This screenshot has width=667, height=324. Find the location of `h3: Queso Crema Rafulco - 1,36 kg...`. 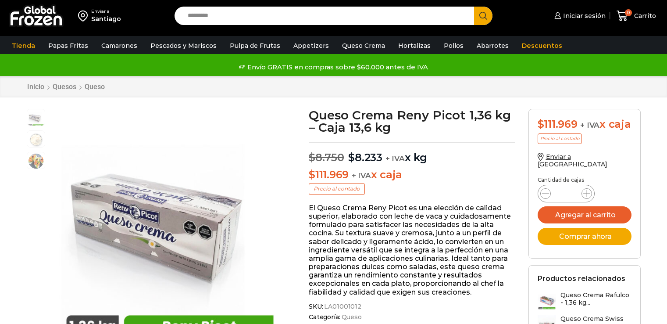

h3: Queso Crema Rafulco - 1,36 kg... is located at coordinates (596, 299).